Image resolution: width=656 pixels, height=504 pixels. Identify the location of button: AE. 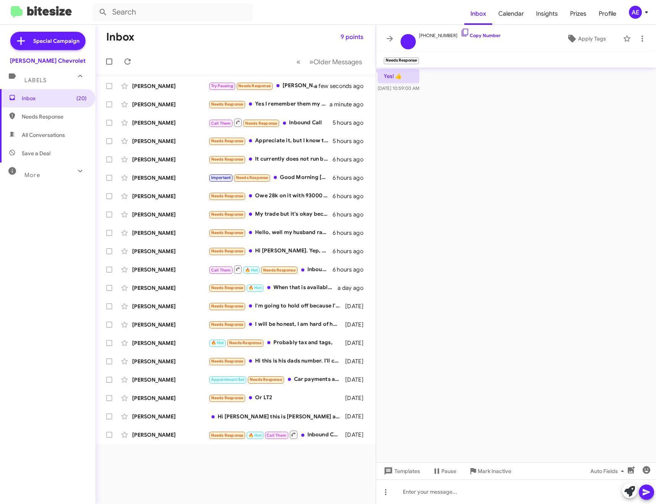
(635, 12).